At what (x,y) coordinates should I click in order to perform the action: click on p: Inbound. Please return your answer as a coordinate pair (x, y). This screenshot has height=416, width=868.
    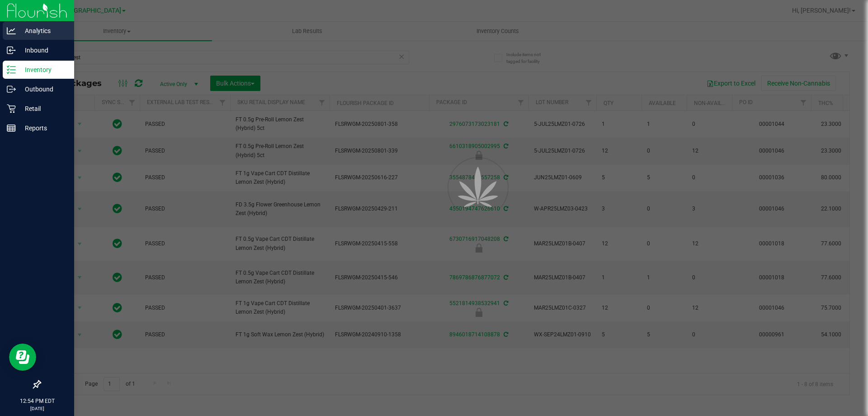
    Looking at the image, I should click on (43, 50).